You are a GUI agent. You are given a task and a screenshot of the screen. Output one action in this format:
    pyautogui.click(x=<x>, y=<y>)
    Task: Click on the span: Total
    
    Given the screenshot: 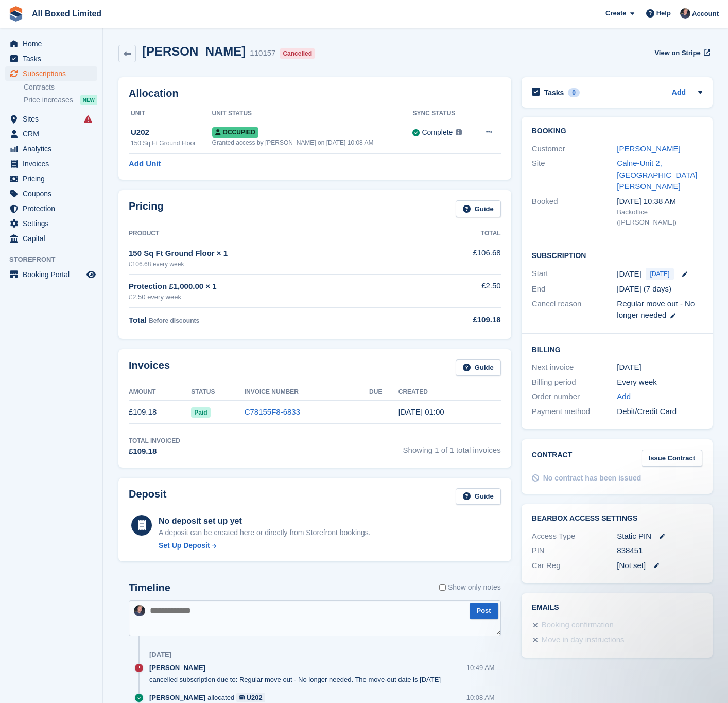 What is the action you would take?
    pyautogui.click(x=137, y=320)
    